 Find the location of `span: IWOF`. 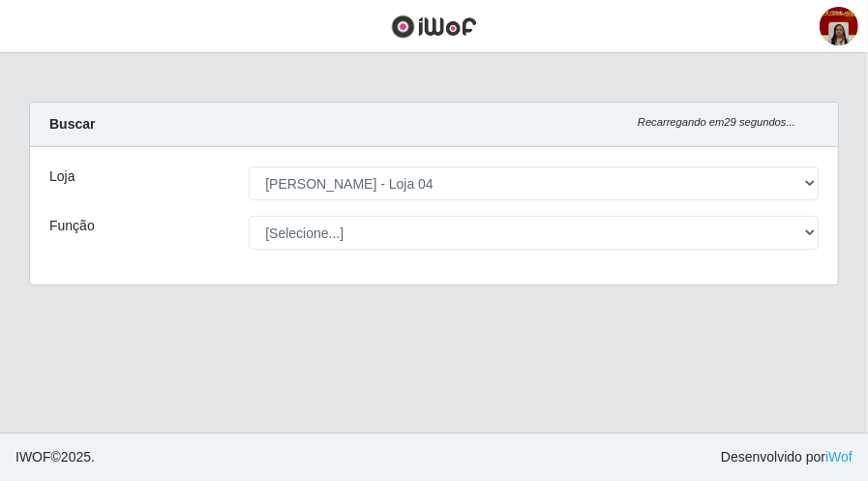

span: IWOF is located at coordinates (33, 457).